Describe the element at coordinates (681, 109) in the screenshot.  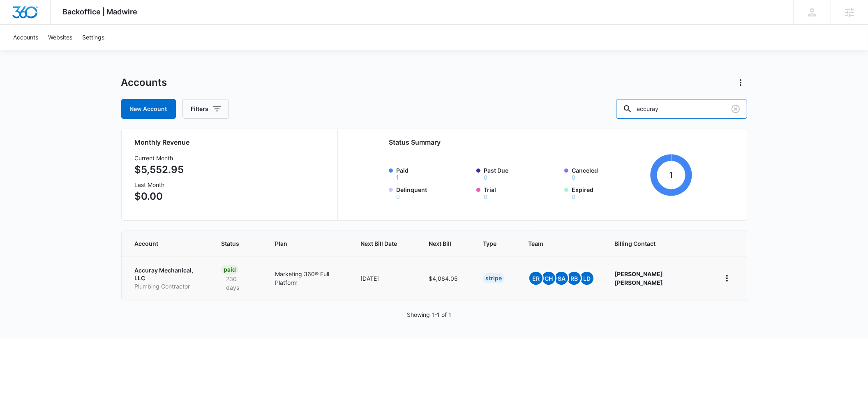
I see `input: Search` at that location.